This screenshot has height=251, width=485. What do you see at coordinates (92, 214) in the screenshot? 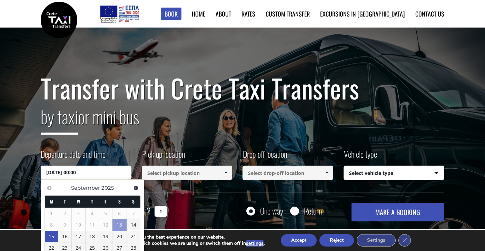
I see `span: 4` at bounding box center [92, 214].